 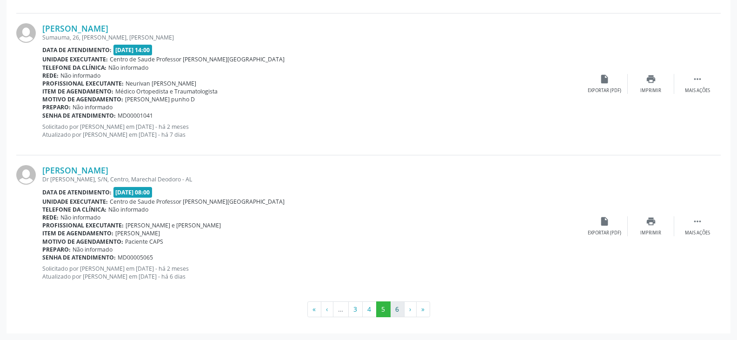 What do you see at coordinates (369, 309) in the screenshot?
I see `button: Go to page 4` at bounding box center [369, 309].